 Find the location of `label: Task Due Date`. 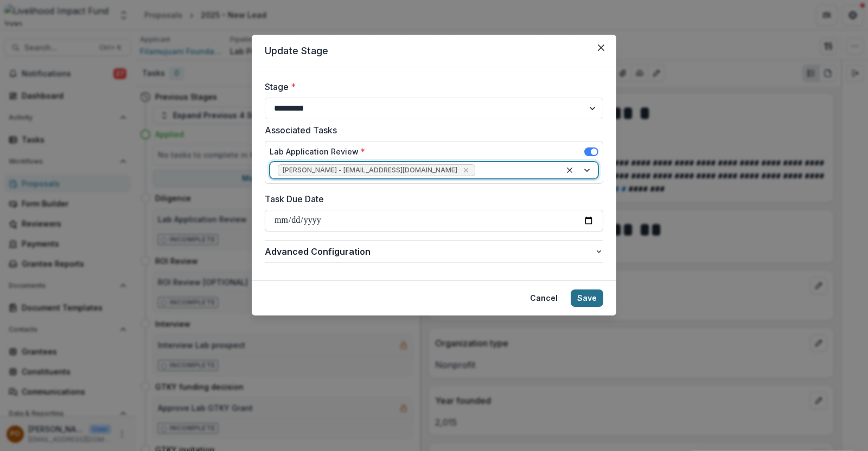

label: Task Due Date is located at coordinates (431, 199).